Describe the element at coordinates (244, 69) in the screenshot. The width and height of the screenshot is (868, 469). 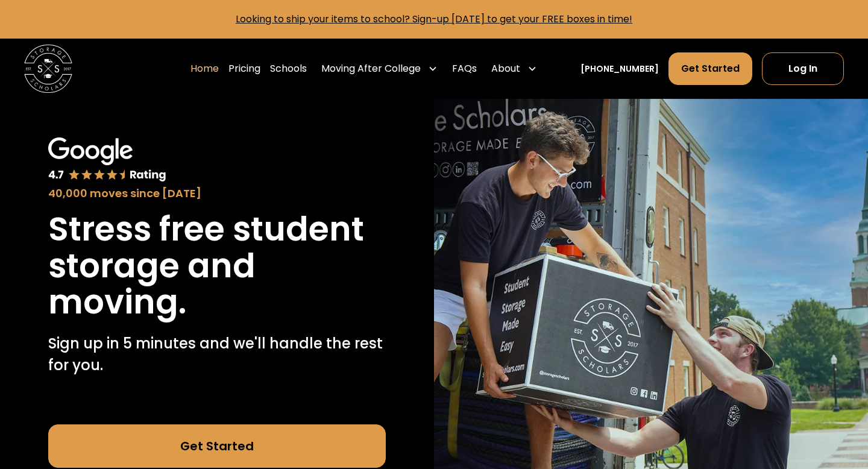
I see `a: Pricing` at that location.